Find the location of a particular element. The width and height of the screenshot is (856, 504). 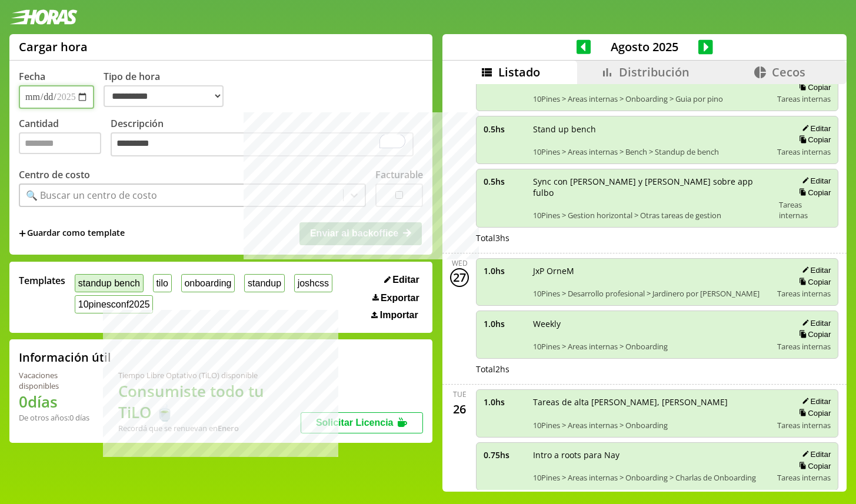

span: Cecos is located at coordinates (789, 72).